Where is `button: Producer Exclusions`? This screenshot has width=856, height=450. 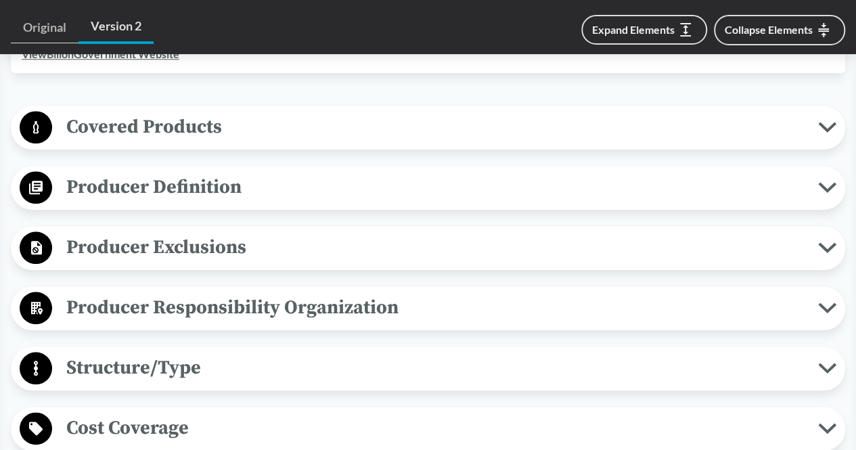
button: Producer Exclusions is located at coordinates (428, 248).